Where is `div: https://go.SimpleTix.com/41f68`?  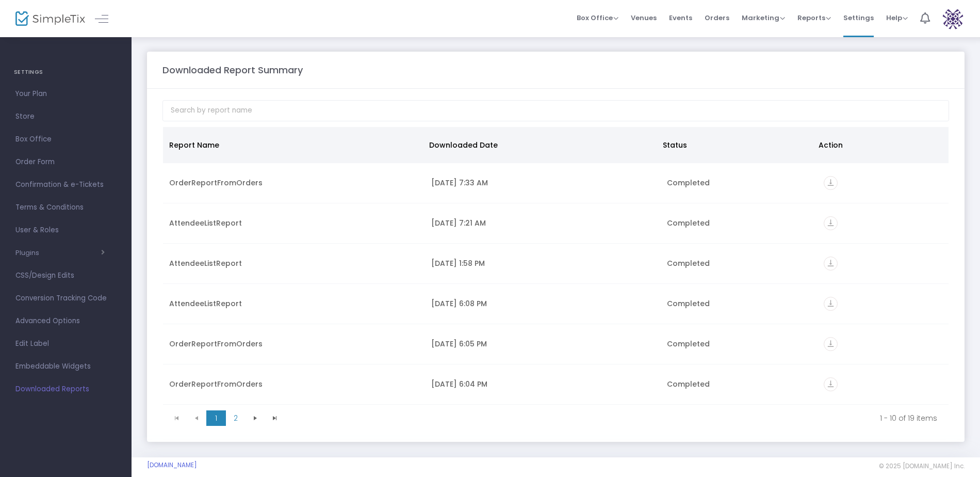
div: https://go.SimpleTix.com/41f68 is located at coordinates (883, 263).